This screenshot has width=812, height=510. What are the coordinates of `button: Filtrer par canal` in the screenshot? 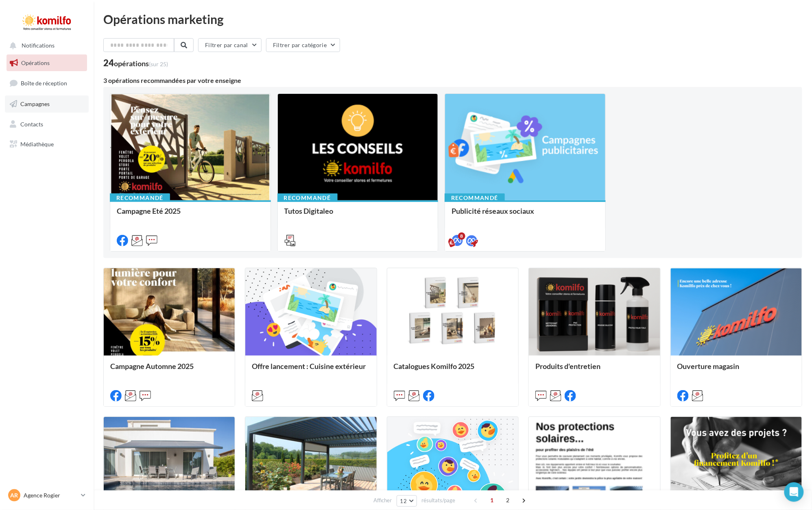 It's located at (230, 45).